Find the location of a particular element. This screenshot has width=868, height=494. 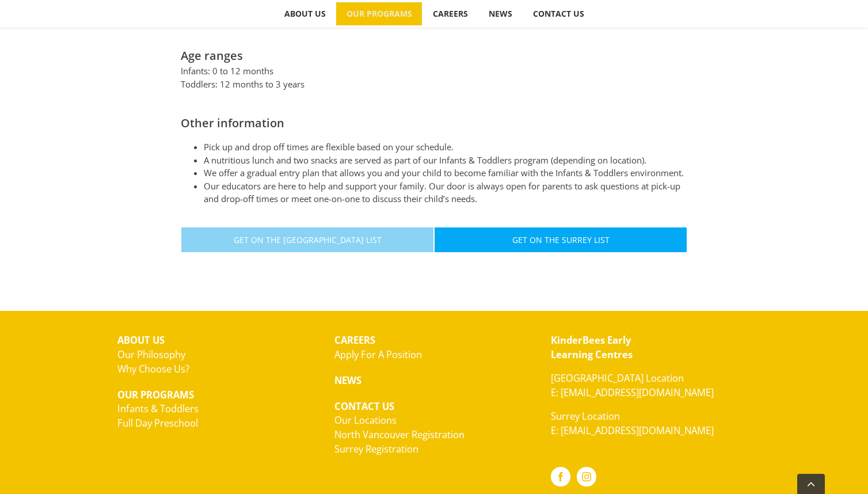

strong: NEWS is located at coordinates (348, 380).